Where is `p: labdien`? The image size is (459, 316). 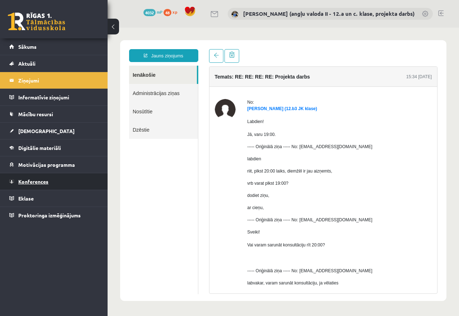 p: labdien is located at coordinates (232, 131).